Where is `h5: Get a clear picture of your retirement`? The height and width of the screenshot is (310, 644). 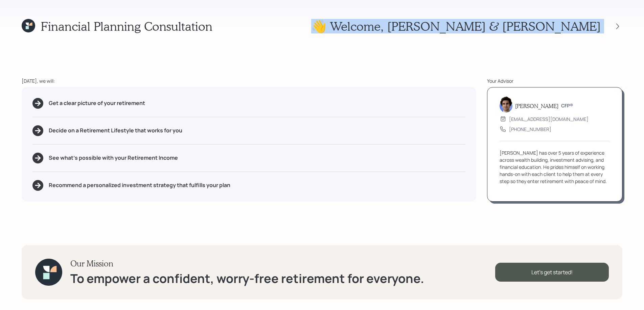 h5: Get a clear picture of your retirement is located at coordinates (97, 103).